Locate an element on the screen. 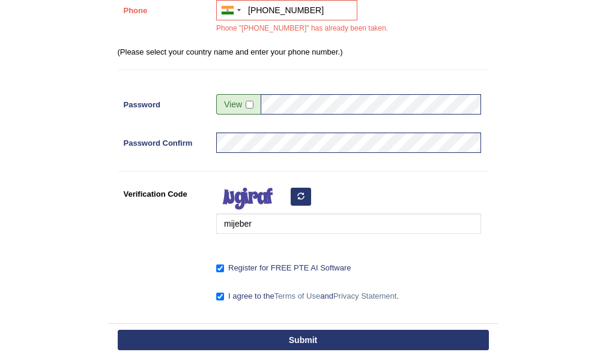 This screenshot has height=364, width=606. a: Privacy Statement is located at coordinates (365, 296).